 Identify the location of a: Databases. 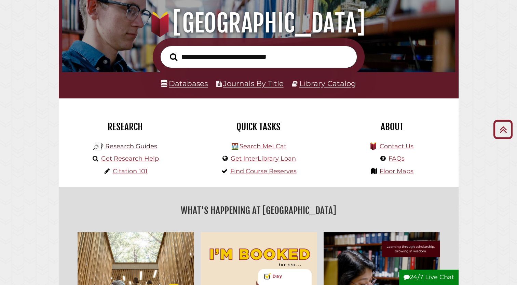
(184, 83).